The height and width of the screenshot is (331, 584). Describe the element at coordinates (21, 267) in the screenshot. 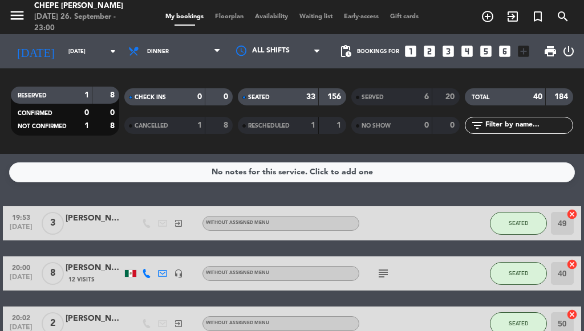

I see `span: 20:00` at that location.